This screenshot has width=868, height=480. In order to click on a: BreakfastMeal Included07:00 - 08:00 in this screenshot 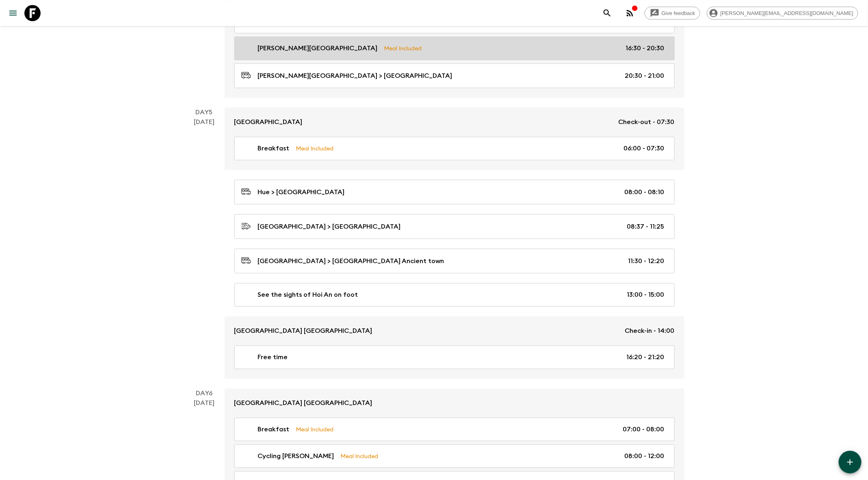, I will do `click(454, 430)`.